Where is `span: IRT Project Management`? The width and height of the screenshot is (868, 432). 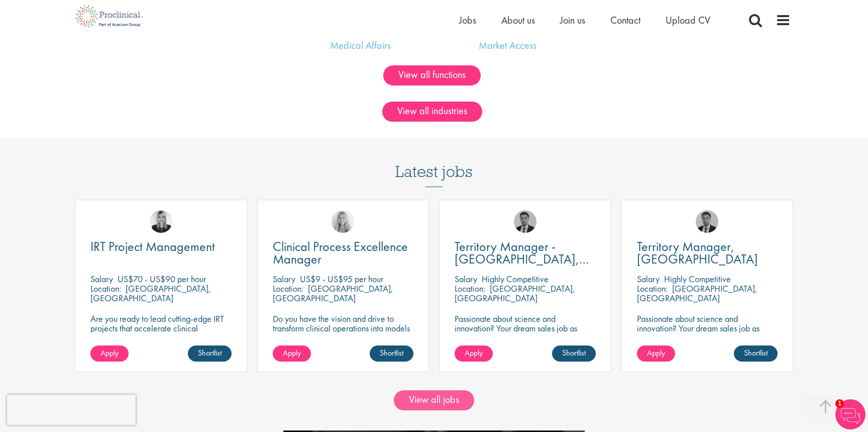
span: IRT Project Management is located at coordinates (153, 246).